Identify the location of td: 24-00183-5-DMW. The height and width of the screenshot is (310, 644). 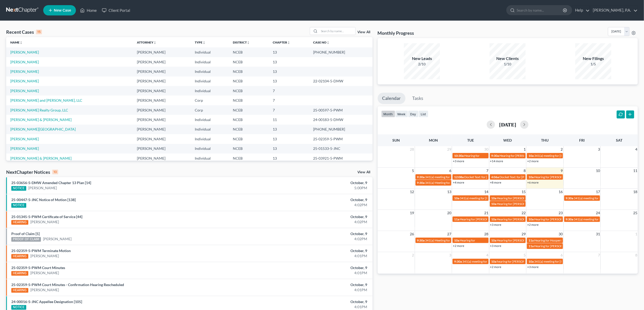
(341, 119).